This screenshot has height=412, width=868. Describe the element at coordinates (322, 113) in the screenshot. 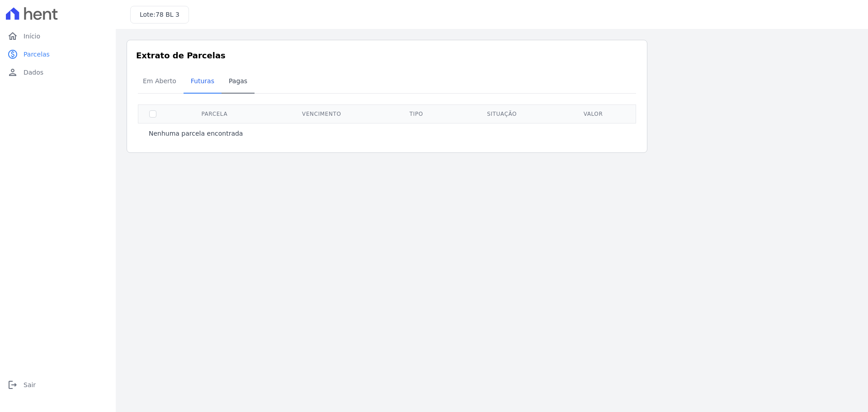

I see `th: Vencimento` at that location.